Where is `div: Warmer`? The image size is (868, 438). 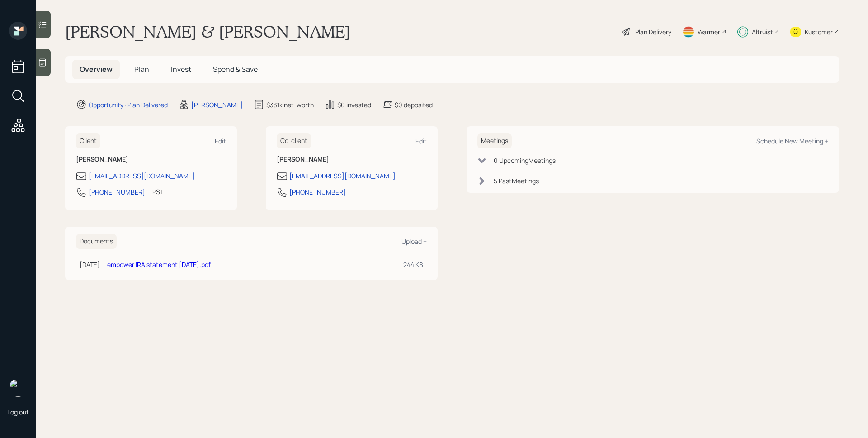 div: Warmer is located at coordinates (709, 31).